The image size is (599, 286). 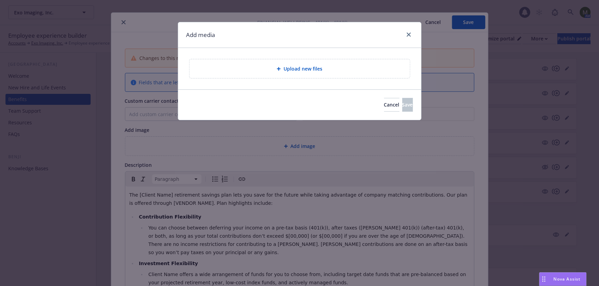 I want to click on span: Save, so click(x=407, y=105).